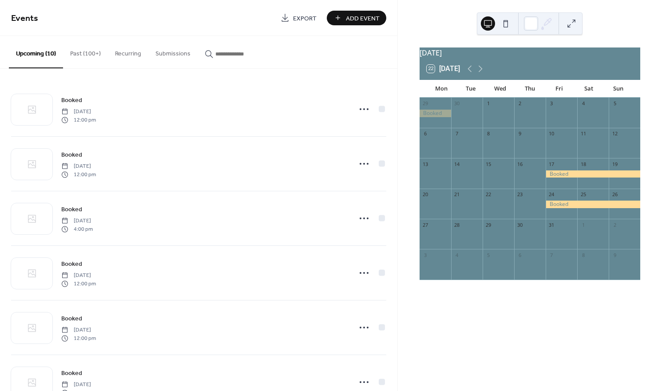 The image size is (662, 391). Describe the element at coordinates (77, 229) in the screenshot. I see `span: 4:00 pm` at that location.